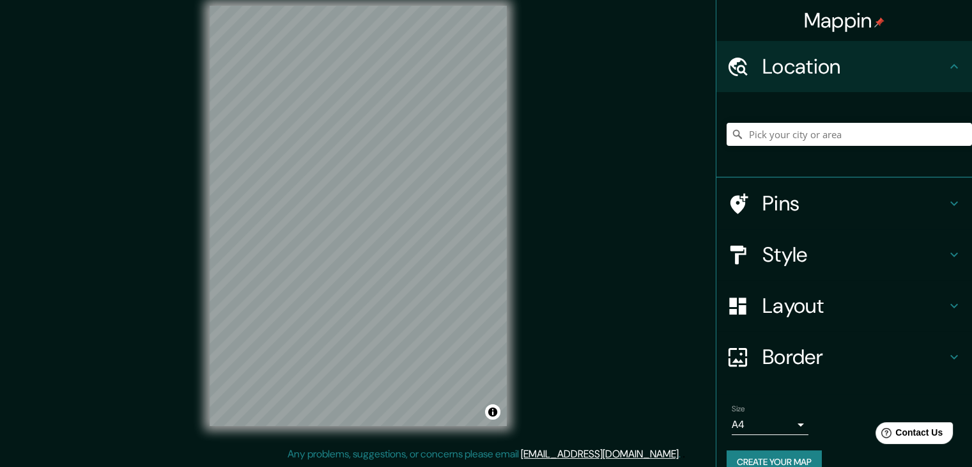 This screenshot has width=972, height=467. I want to click on button: Toggle attribution, so click(493, 412).